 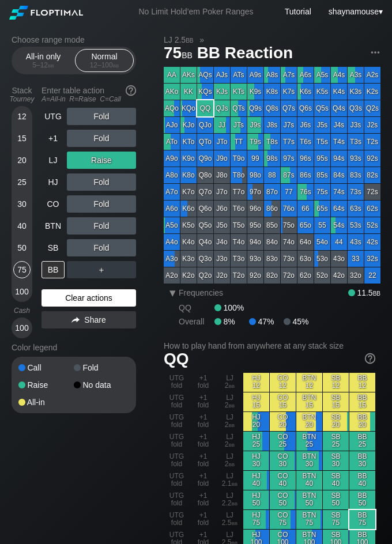 What do you see at coordinates (172, 192) in the screenshot?
I see `div: A7o` at bounding box center [172, 192].